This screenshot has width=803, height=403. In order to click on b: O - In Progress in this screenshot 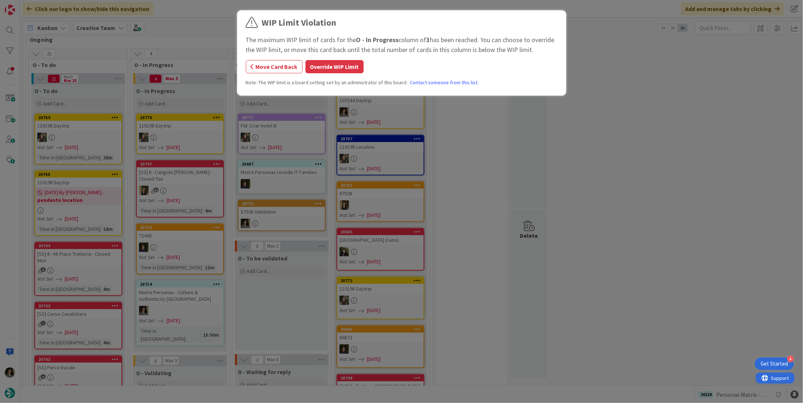, I will do `click(378, 40)`.